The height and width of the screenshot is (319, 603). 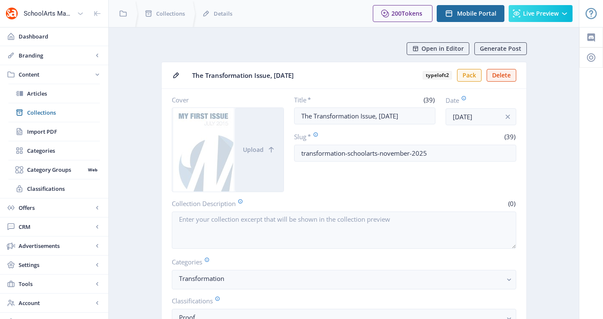 I want to click on label: Date, so click(x=477, y=100).